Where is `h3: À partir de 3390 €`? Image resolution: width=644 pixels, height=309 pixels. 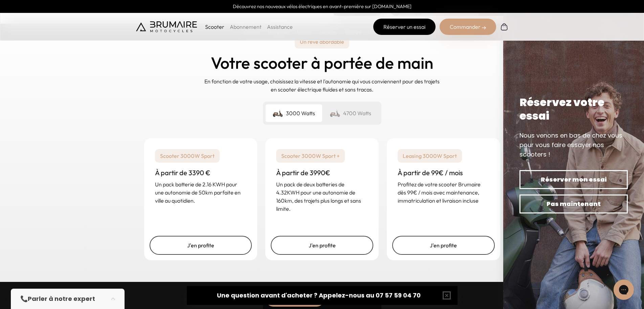 h3: À partir de 3390 € is located at coordinates (200, 173).